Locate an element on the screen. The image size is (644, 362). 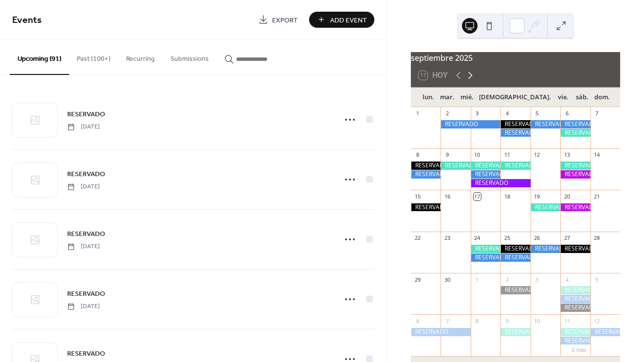
div: mar. is located at coordinates (447, 97).